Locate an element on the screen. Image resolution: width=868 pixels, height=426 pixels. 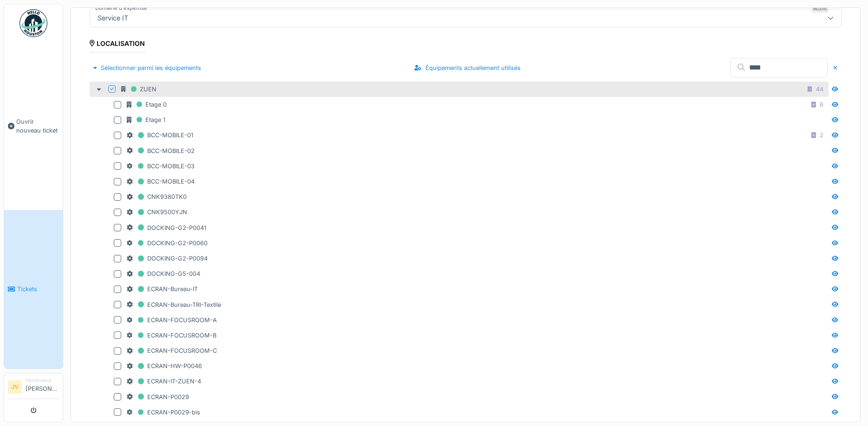
div: ECRAN-P0029 is located at coordinates (158, 397).